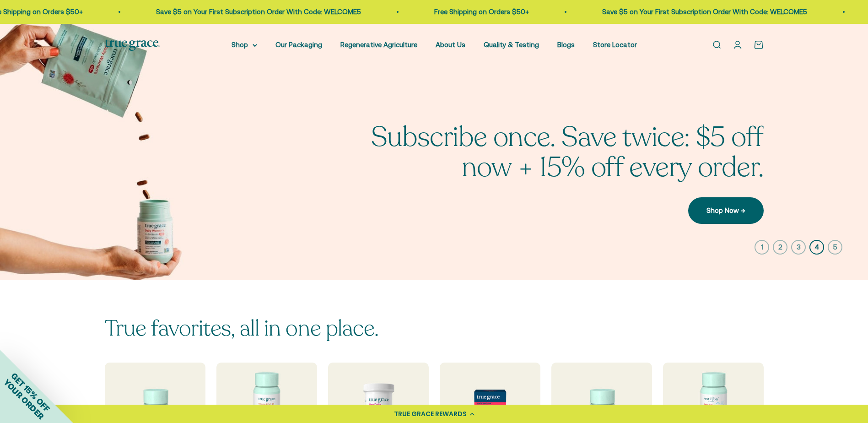 This screenshot has width=868, height=423. Describe the element at coordinates (24, 399) in the screenshot. I see `span: YOUR ORDER` at that location.